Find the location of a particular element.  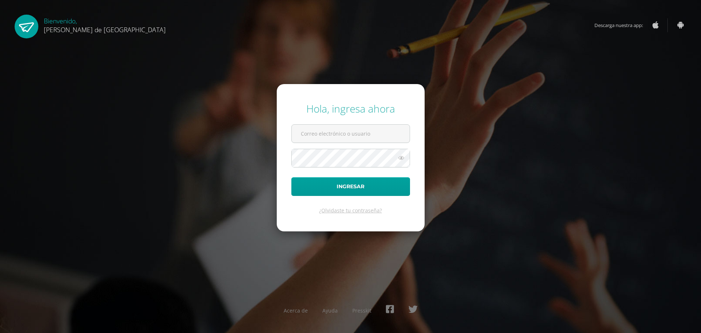

a: ¿Olvidaste tu contraseña? is located at coordinates (350, 210).